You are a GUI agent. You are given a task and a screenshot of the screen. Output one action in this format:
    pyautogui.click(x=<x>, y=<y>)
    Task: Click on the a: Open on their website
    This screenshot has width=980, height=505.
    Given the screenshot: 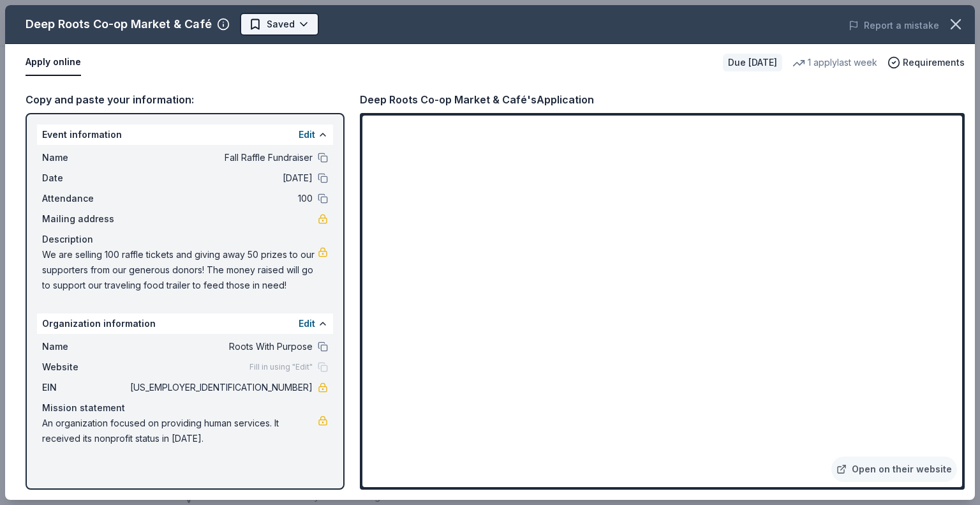 What is the action you would take?
    pyautogui.click(x=894, y=469)
    